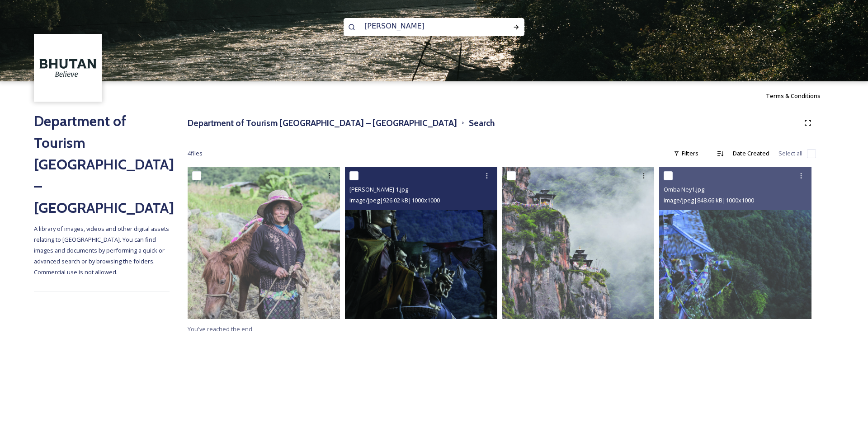 Image resolution: width=868 pixels, height=427 pixels. Describe the element at coordinates (421, 242) in the screenshot. I see `img: Omba Nye 1.jpg` at that location.